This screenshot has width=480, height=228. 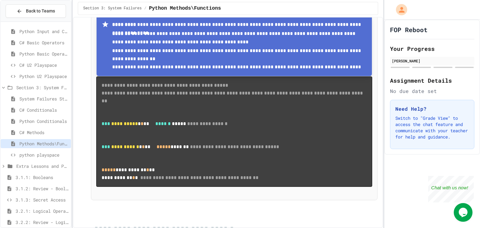 I want to click on p: Chat with us now!, so click(x=22, y=12).